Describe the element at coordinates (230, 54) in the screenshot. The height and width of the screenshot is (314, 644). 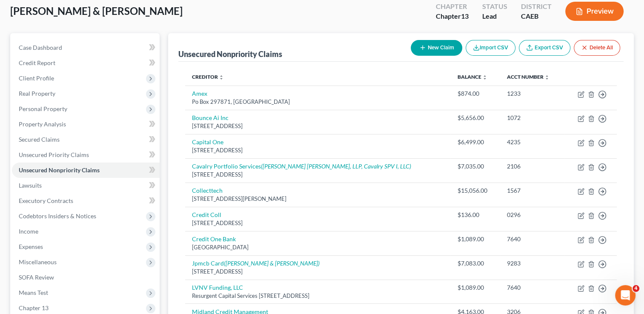
I see `div: Unsecured Nonpriority Claims` at that location.